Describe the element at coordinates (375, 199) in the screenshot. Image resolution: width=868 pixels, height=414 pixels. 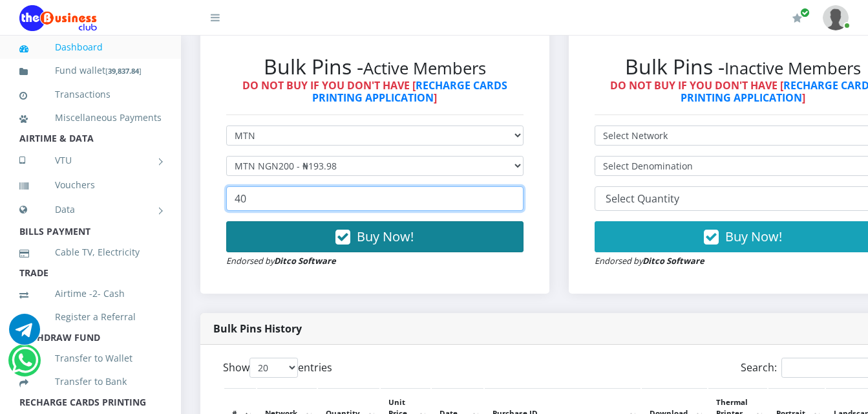
I see `input: Enter Quantity` at that location.